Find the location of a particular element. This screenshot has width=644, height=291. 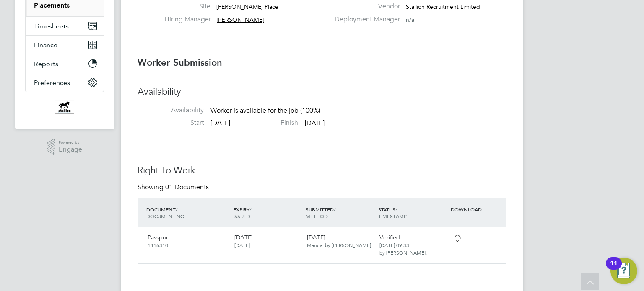

a: Powered byEngage is located at coordinates (64, 147).